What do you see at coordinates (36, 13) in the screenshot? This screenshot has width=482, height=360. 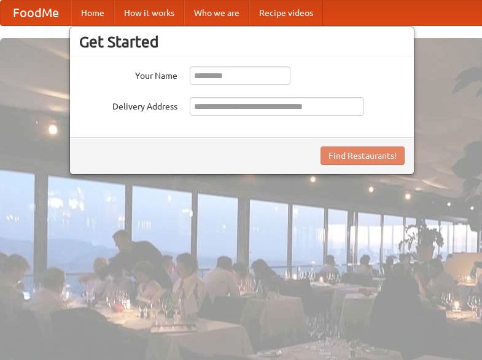 I see `a: FoodMe` at bounding box center [36, 13].